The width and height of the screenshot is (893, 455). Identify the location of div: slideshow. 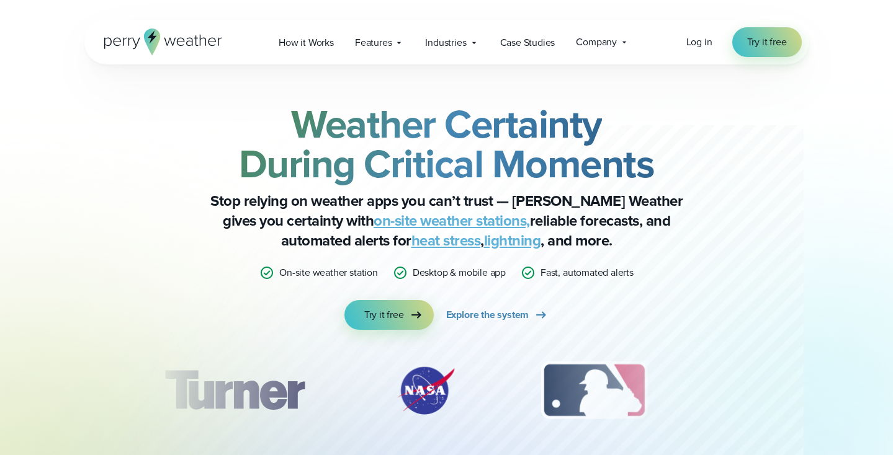
(447, 394).